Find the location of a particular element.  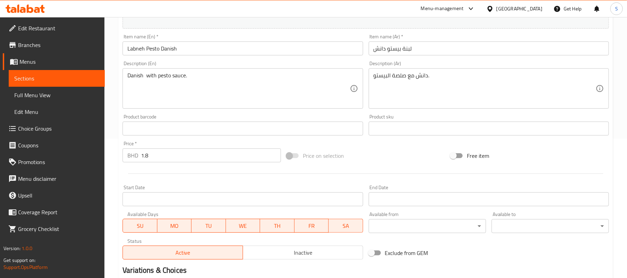

a: Menus is located at coordinates (54, 62).